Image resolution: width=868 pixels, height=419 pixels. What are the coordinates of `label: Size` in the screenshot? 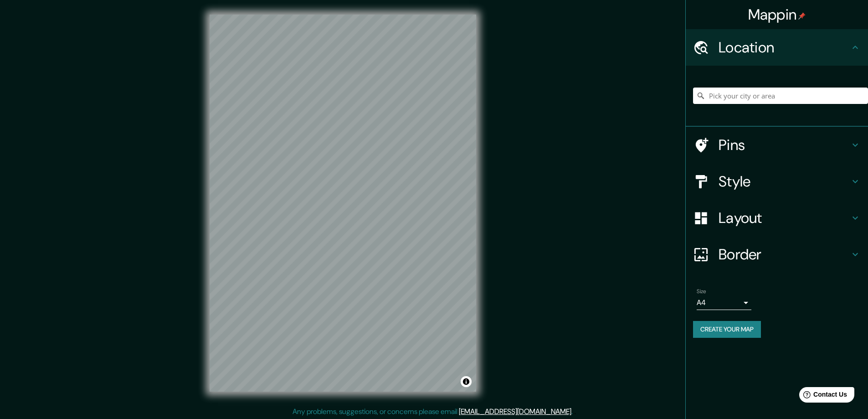 It's located at (701, 292).